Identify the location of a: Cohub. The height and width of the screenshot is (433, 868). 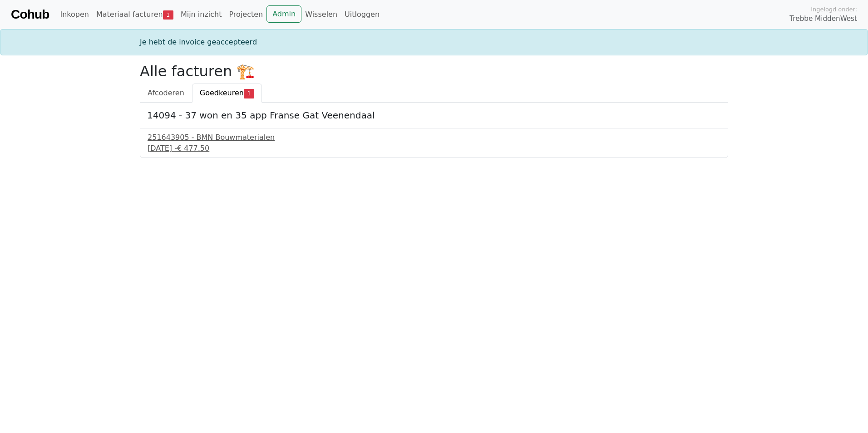
(30, 14).